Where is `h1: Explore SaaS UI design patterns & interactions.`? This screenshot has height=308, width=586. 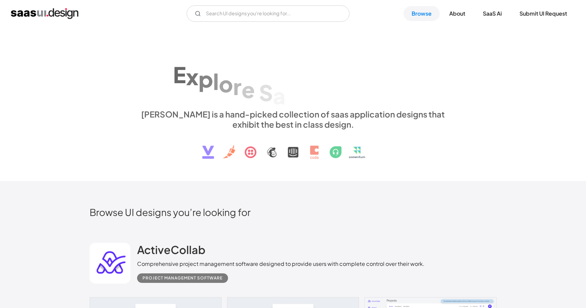 h1: Explore SaaS UI design patterns & interactions. is located at coordinates (293, 76).